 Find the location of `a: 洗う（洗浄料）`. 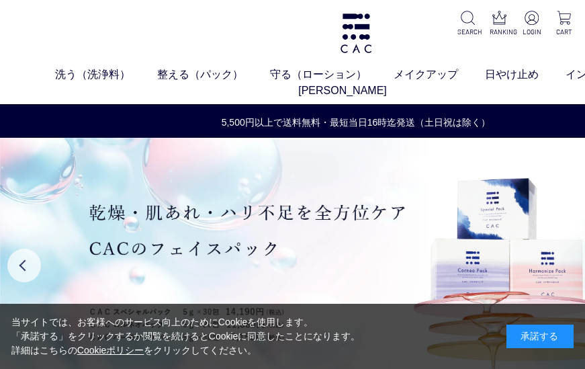

a: 洗う（洗浄料） is located at coordinates (106, 75).